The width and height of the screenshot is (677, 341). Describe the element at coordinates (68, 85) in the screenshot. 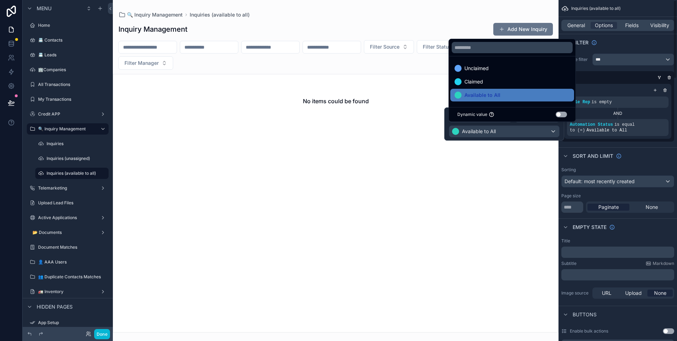

I see `a: All Transactions` at that location.